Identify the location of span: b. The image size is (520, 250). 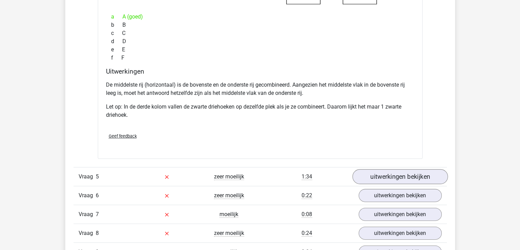
(117, 25).